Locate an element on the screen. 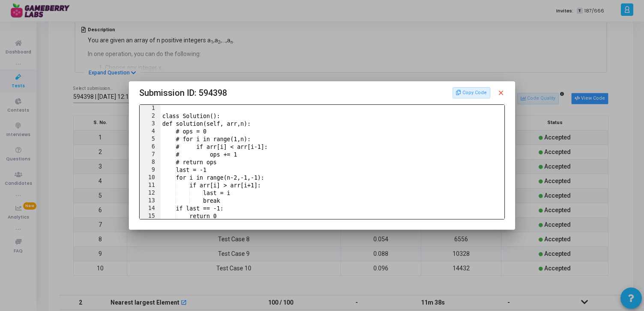  div: 1 is located at coordinates (150, 109).